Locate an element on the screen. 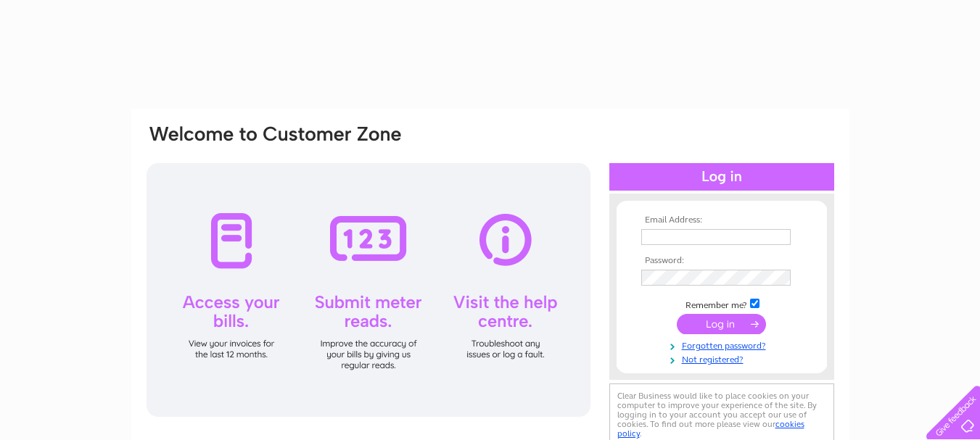  th: Email Address: is located at coordinates (722, 220).